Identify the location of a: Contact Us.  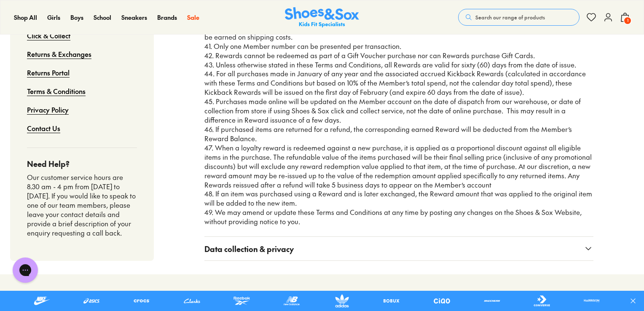
(43, 128).